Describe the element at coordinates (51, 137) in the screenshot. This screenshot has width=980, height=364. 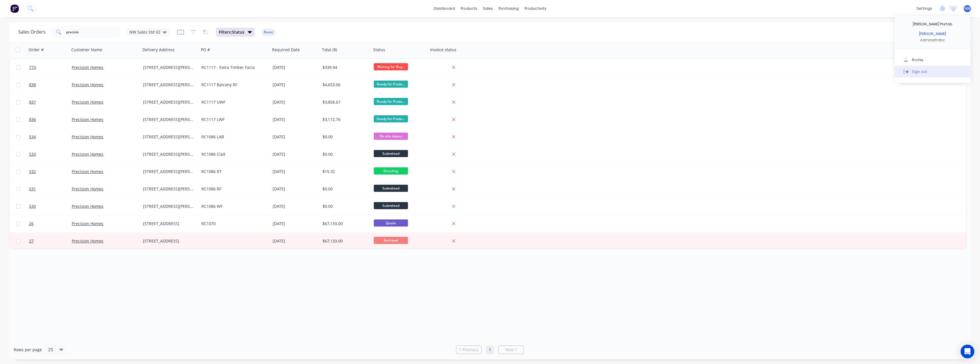
I see `a: 534` at that location.